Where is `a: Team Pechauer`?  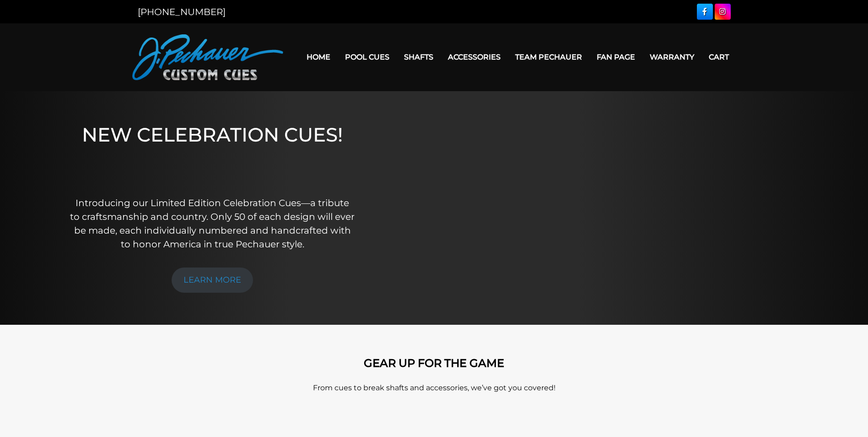 a: Team Pechauer is located at coordinates (548, 57).